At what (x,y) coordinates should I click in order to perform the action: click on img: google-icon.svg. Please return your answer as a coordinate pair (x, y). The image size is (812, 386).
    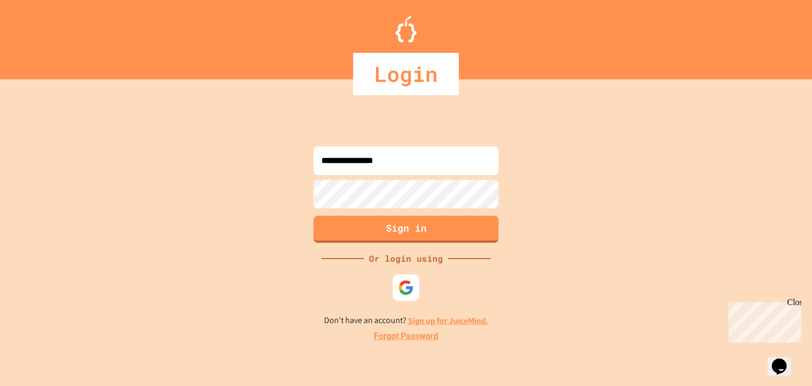
    Looking at the image, I should click on (406, 288).